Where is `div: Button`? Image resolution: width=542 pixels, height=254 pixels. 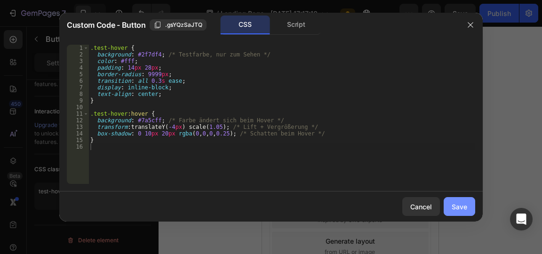
div: Button is located at coordinates (30, 90).